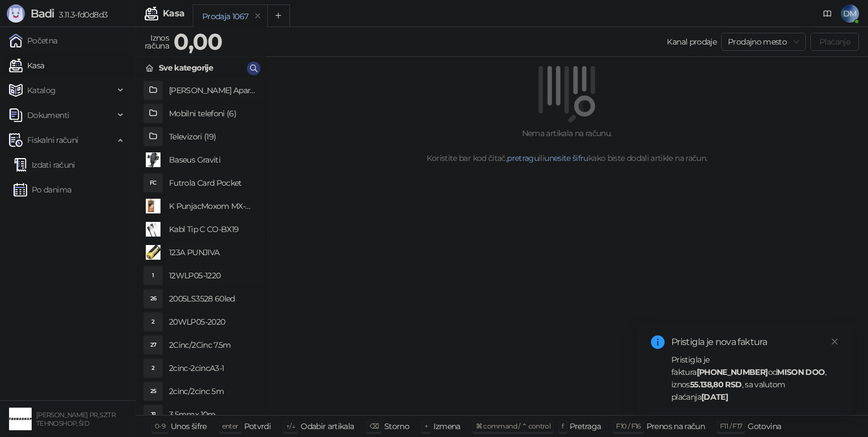  I want to click on div: 1, so click(153, 276).